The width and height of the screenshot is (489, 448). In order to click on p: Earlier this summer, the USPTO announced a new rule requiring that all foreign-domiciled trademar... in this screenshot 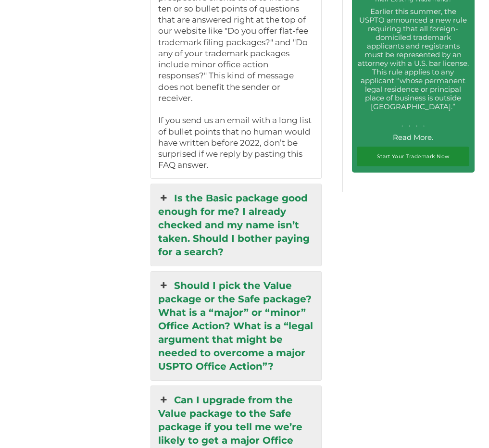, I will do `click(413, 68)`.